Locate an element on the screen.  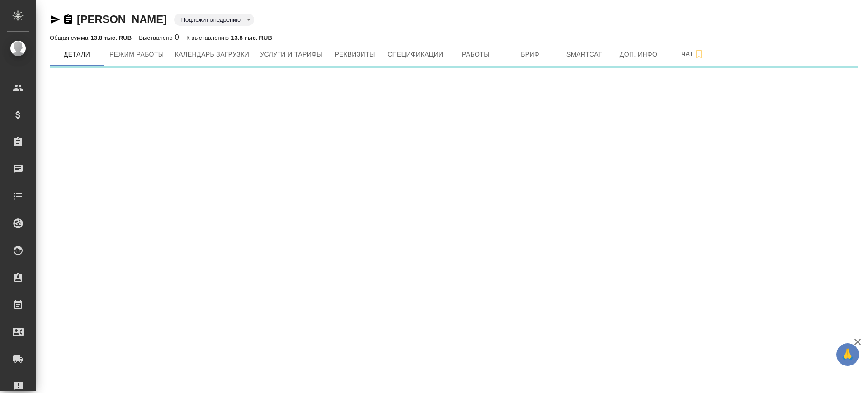
span: Работы is located at coordinates (476, 54).